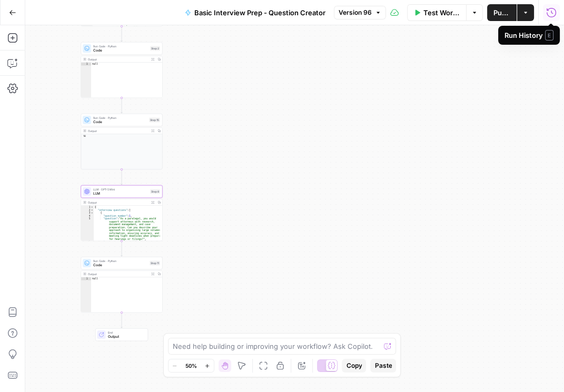  Describe the element at coordinates (155, 120) in the screenshot. I see `div: Step 15` at that location.